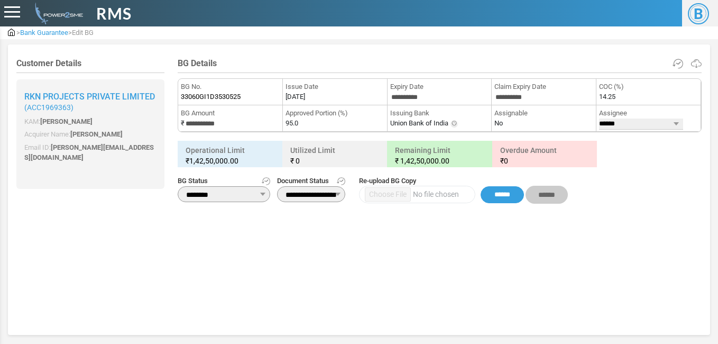  What do you see at coordinates (607, 97) in the screenshot?
I see `label: 14.25` at bounding box center [607, 97].